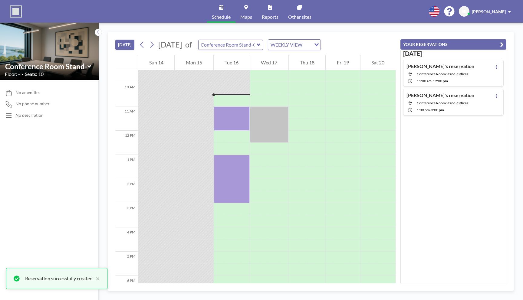 The image size is (523, 300). Describe the element at coordinates (194, 63) in the screenshot. I see `div: Mon 15` at that location.